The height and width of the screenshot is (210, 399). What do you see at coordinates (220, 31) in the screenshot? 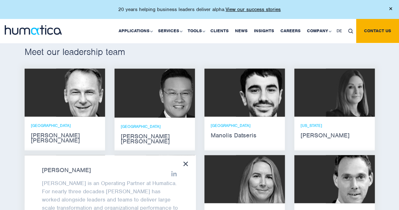
I see `a: Clients` at bounding box center [220, 31].